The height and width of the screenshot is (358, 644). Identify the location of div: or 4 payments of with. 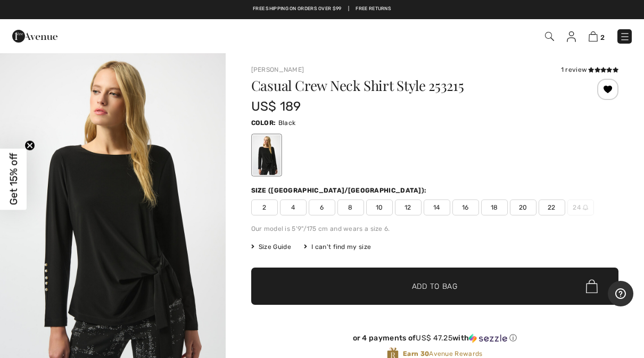
(435, 338).